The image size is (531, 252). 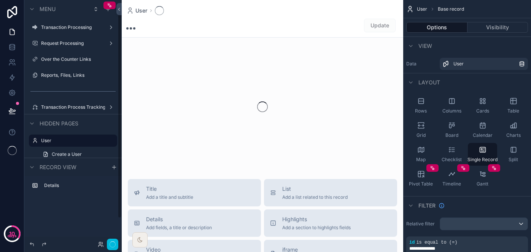 What do you see at coordinates (12, 236) in the screenshot?
I see `p: days` at bounding box center [12, 236].